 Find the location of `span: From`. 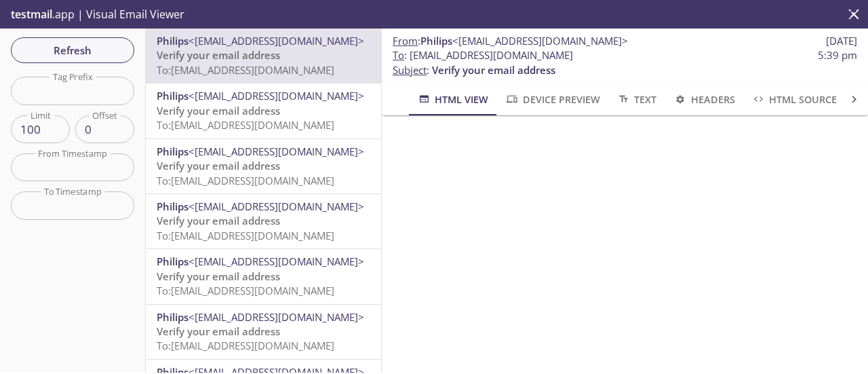

span: From is located at coordinates (405, 41).